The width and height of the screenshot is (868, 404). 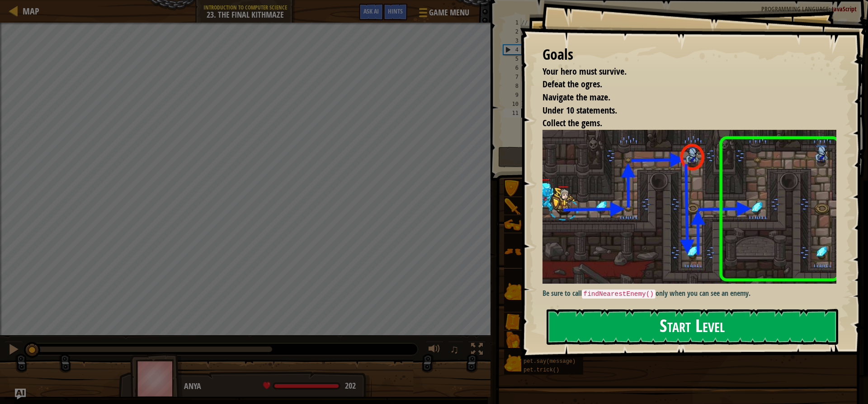 I want to click on code: findNearestEnemy(), so click(x=619, y=294).